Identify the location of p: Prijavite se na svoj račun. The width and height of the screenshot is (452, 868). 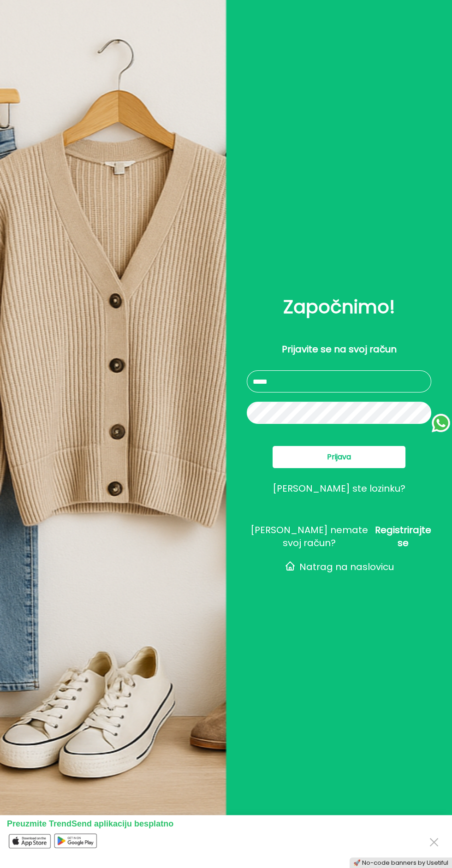
(339, 349).